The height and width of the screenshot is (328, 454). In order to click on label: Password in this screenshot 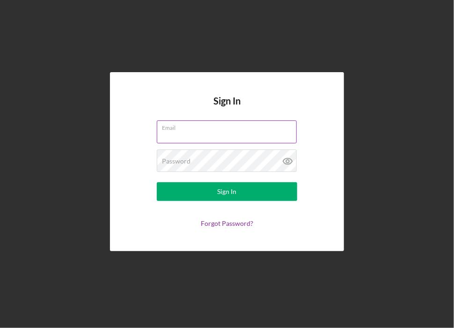, I will do `click(176, 161)`.